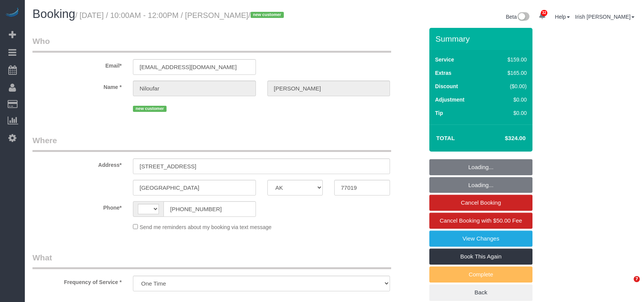 This screenshot has height=302, width=644. I want to click on span: Send me reminders about my booking via text message, so click(206, 227).